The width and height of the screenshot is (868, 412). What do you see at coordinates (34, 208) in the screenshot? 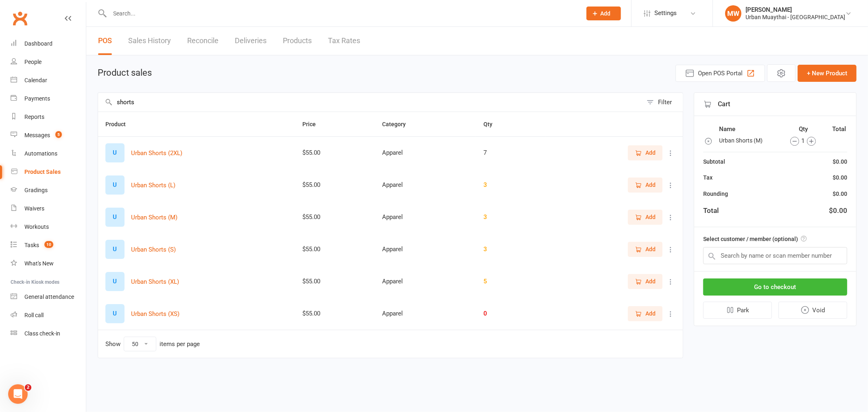
I see `div: Waivers` at bounding box center [34, 208].